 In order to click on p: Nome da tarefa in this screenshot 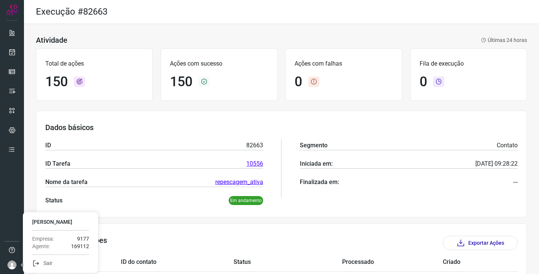, I will do `click(66, 182)`.